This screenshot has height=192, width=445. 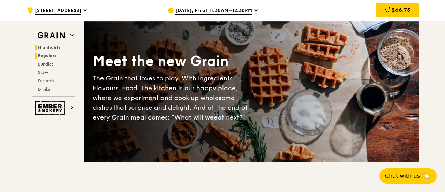 I want to click on div: Meet the new Grain, so click(x=172, y=61).